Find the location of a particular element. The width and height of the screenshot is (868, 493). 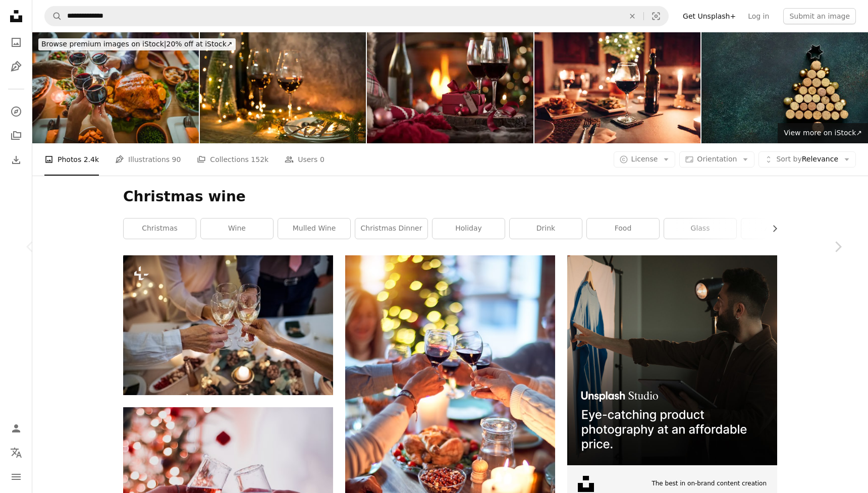

span: Sort by is located at coordinates (789, 159).